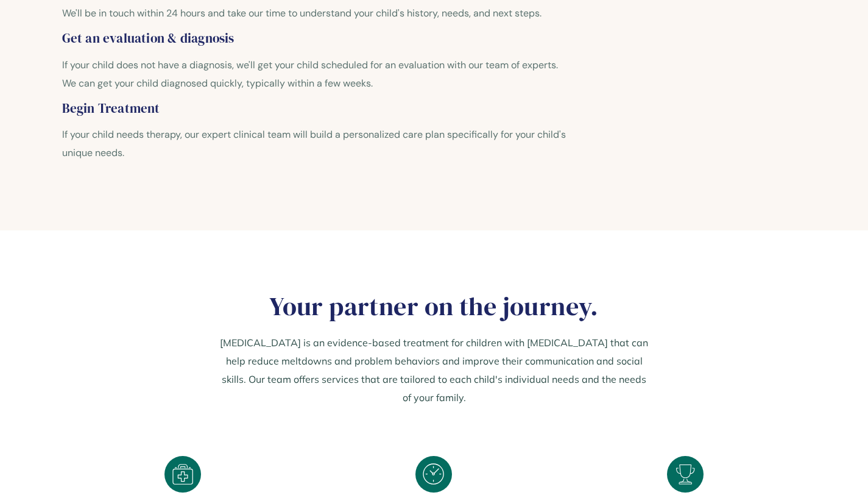 The height and width of the screenshot is (495, 868). Describe the element at coordinates (434, 474) in the screenshot. I see `img: 24 Hours Service - Doctor Webflow Template` at that location.